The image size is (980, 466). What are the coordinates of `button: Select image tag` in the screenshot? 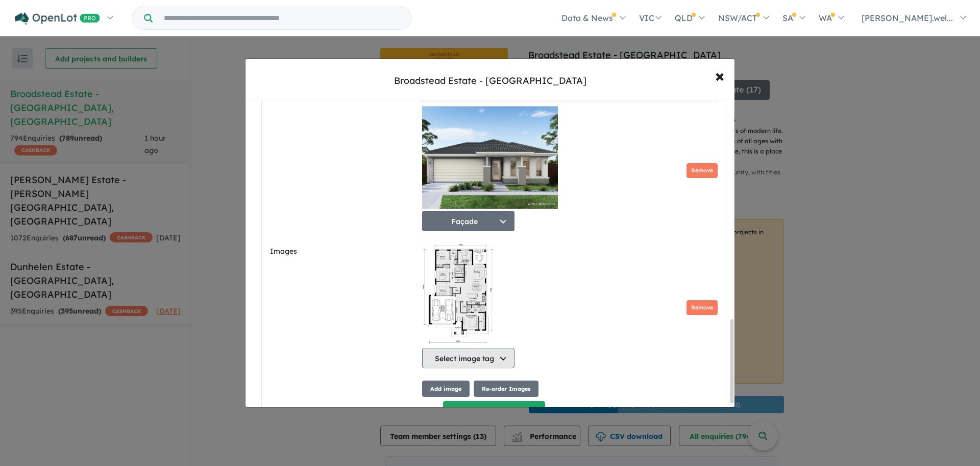 It's located at (468, 358).